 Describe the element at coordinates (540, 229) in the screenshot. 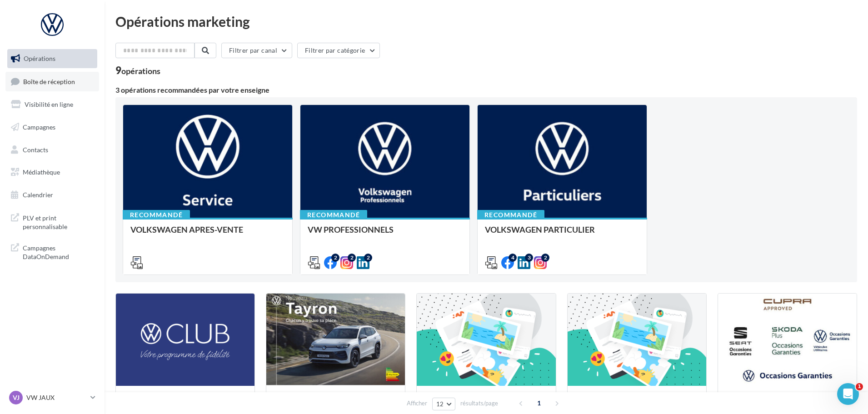

I see `span: VOLKSWAGEN PARTICULIER` at that location.